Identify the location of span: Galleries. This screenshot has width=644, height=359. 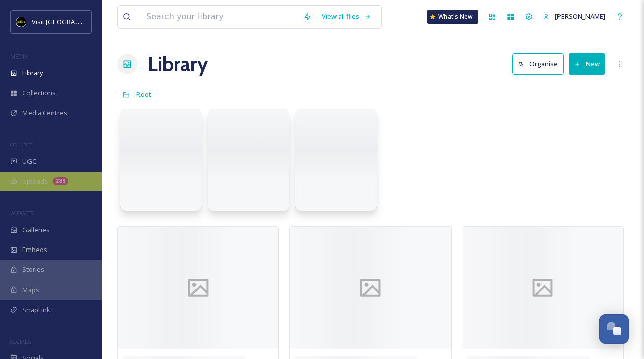
(36, 230).